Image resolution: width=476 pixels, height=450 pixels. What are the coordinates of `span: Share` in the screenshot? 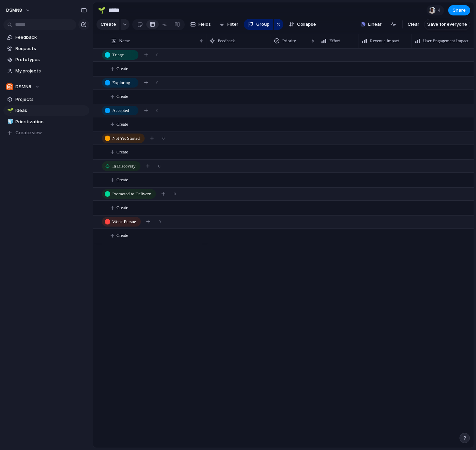 It's located at (459, 10).